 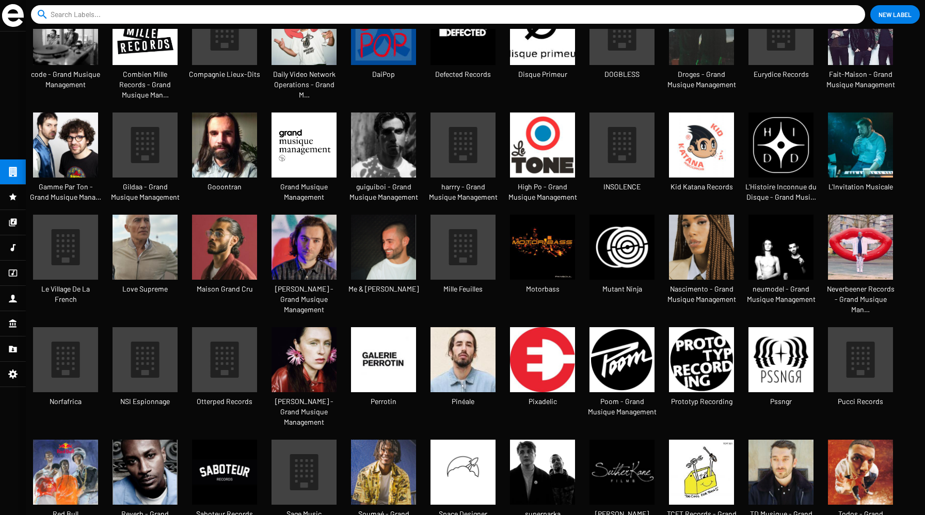 I want to click on span: Droges - Grand Musique Management, so click(x=702, y=80).